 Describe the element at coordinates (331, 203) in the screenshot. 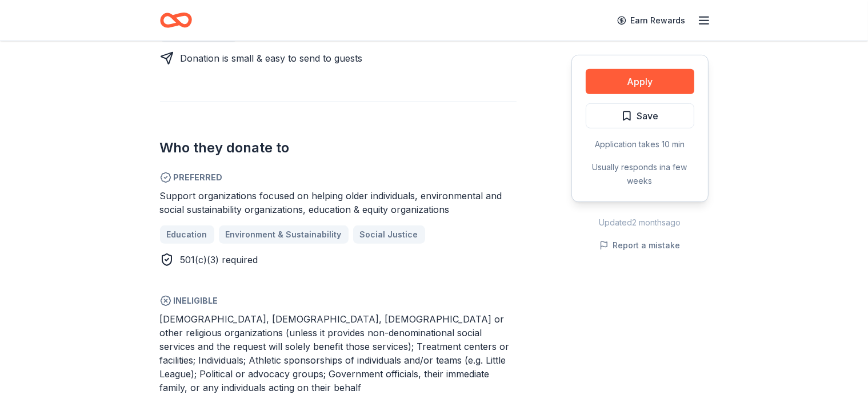

I see `span: Support organizations focused on helping older individuals, environmental and social sustainabili...` at that location.